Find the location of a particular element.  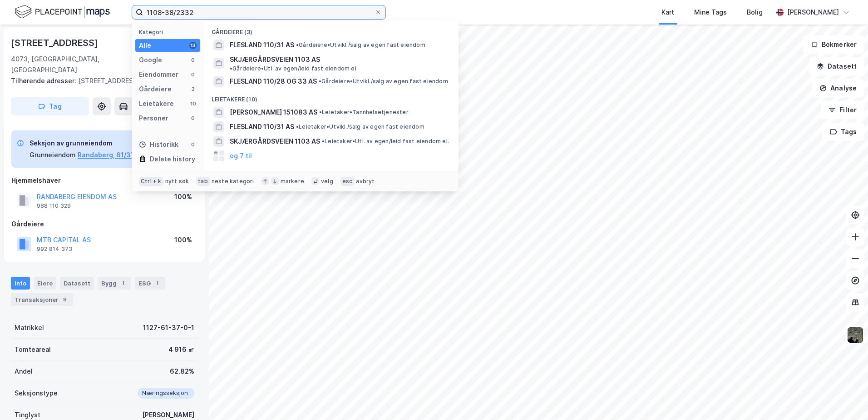

span: Tilhørende adresser: is located at coordinates (44, 80).